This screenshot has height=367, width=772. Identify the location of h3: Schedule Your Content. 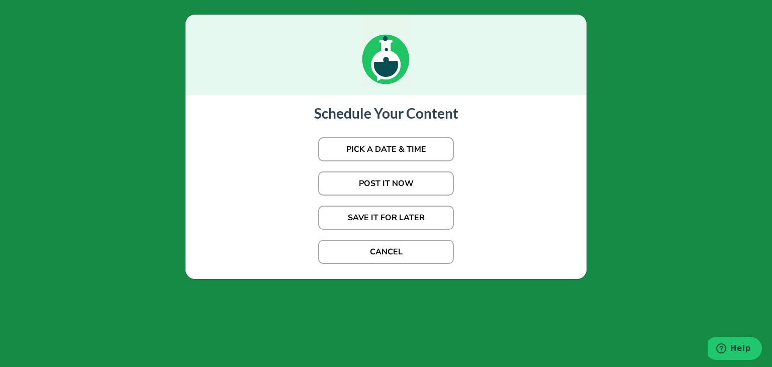
(386, 114).